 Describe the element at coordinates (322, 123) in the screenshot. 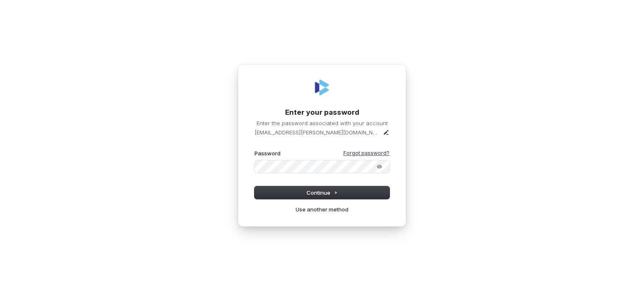

I see `p: Enter the password associated with your account` at that location.